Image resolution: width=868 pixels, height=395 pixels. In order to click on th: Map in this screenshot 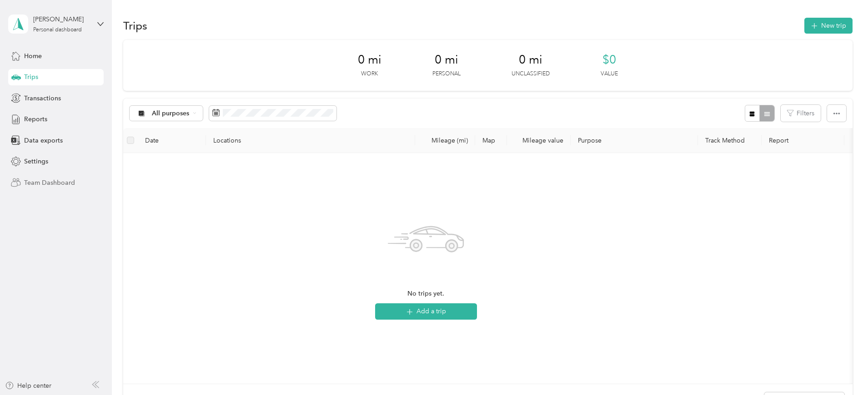, I will do `click(491, 140)`.